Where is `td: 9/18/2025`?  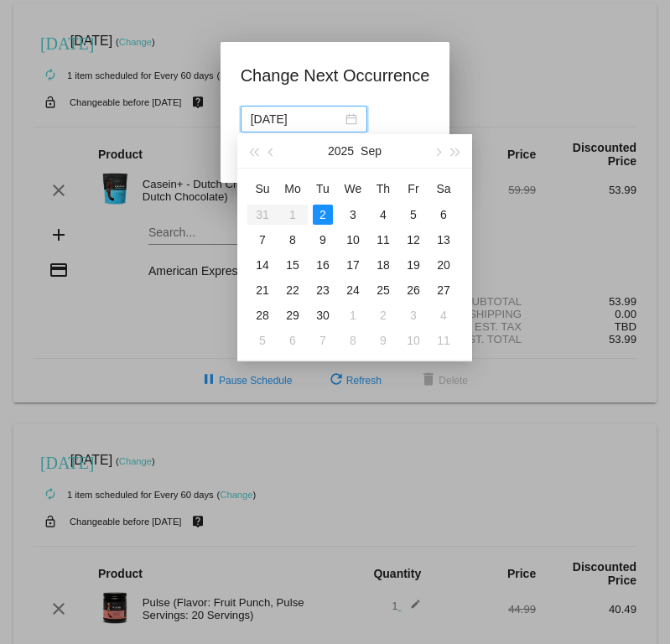
td: 9/18/2025 is located at coordinates (384, 265).